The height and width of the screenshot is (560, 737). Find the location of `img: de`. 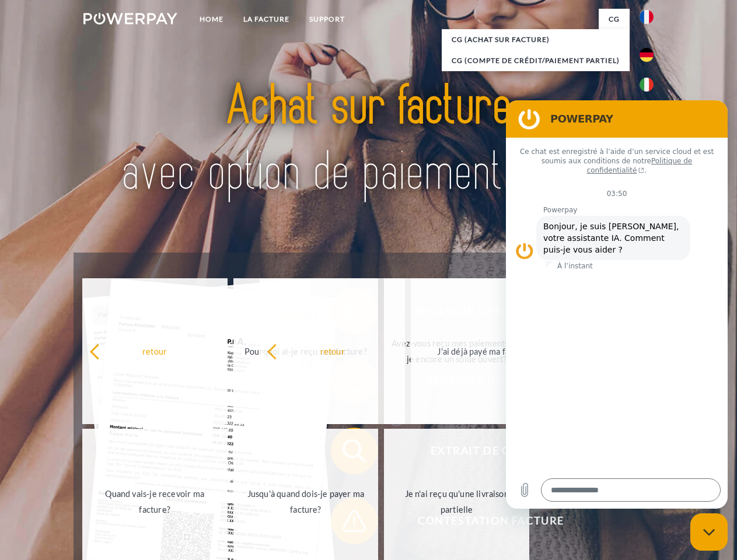

img: de is located at coordinates (646, 55).